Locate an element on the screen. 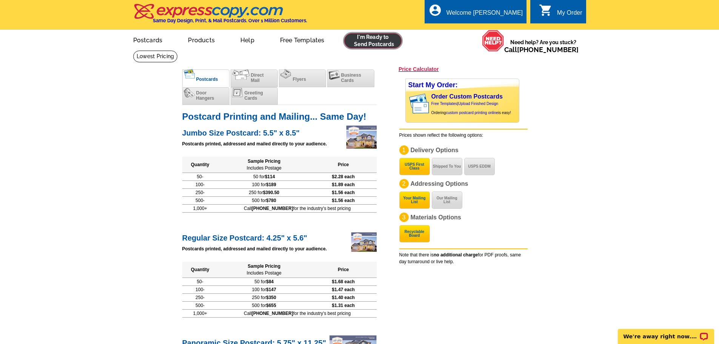 The height and width of the screenshot is (344, 719). a: custom postcard printing online is located at coordinates (472, 113).